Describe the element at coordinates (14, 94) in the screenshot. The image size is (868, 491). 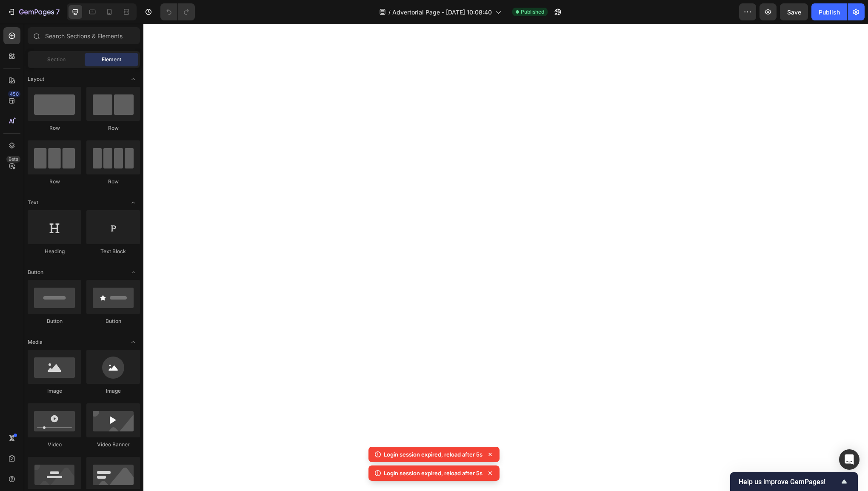
I see `div: 450` at that location.